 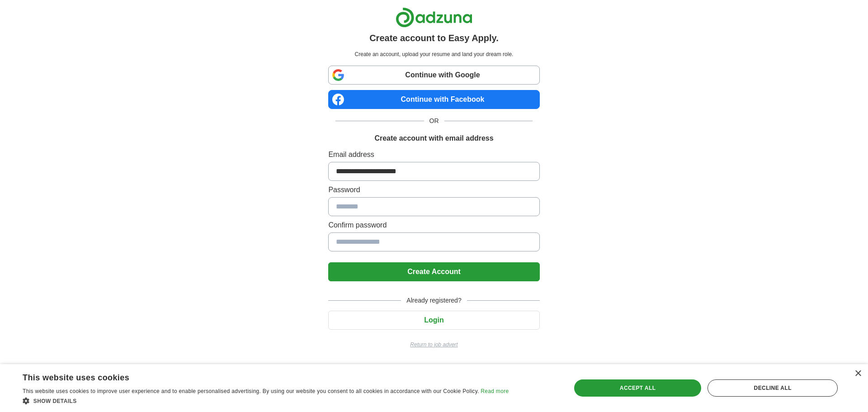 I want to click on div: Decline all, so click(x=773, y=388).